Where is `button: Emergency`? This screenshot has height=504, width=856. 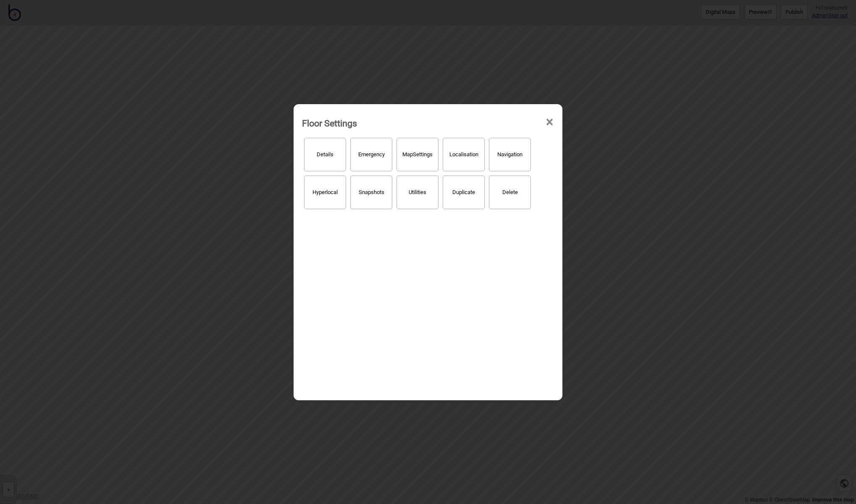
button: Emergency is located at coordinates (372, 155).